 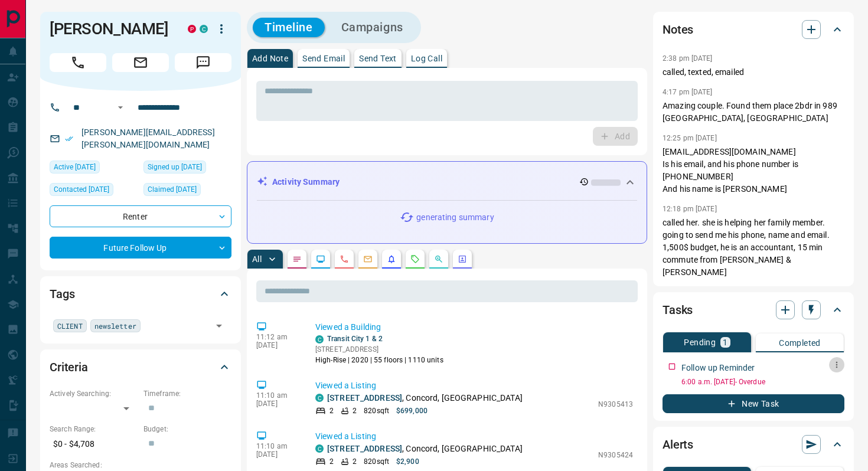 I want to click on svg: Calls, so click(x=345, y=259).